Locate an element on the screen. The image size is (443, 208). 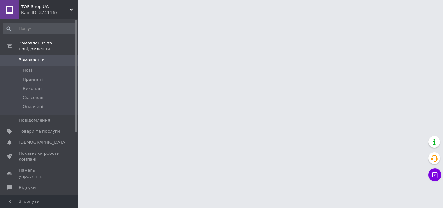
span: Оплачені is located at coordinates (33, 107).